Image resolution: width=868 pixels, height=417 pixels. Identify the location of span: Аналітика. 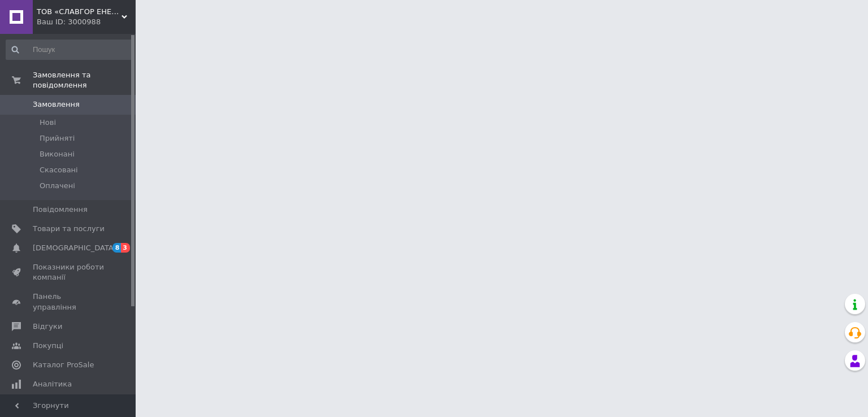
(52, 384).